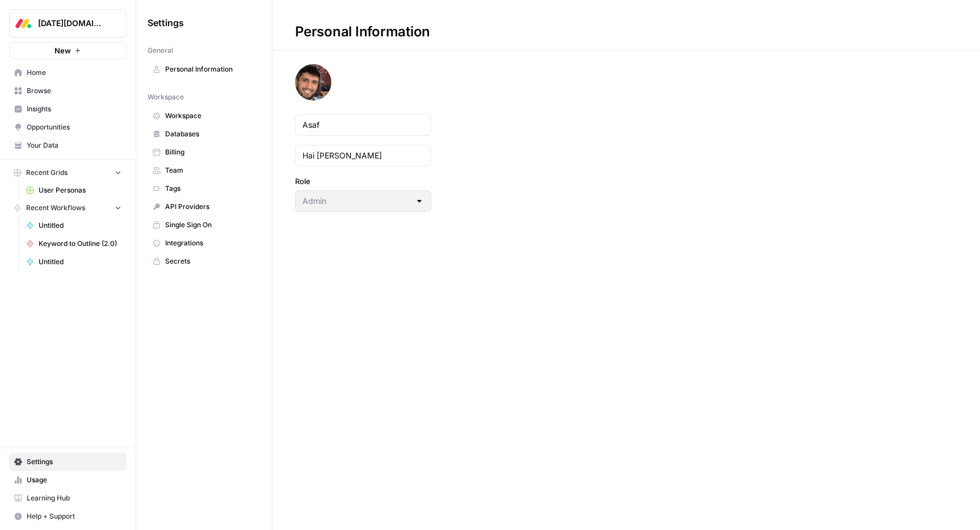  What do you see at coordinates (363, 32) in the screenshot?
I see `div: Personal Information` at bounding box center [363, 32].